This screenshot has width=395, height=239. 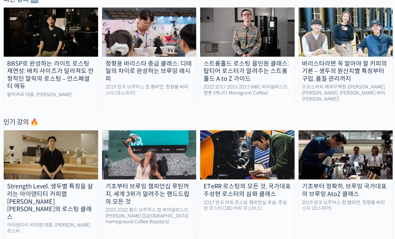 What do you see at coordinates (51, 32) in the screenshot?
I see `img: malic-roasting-class_course-thumbnail.jpg` at bounding box center [51, 32].